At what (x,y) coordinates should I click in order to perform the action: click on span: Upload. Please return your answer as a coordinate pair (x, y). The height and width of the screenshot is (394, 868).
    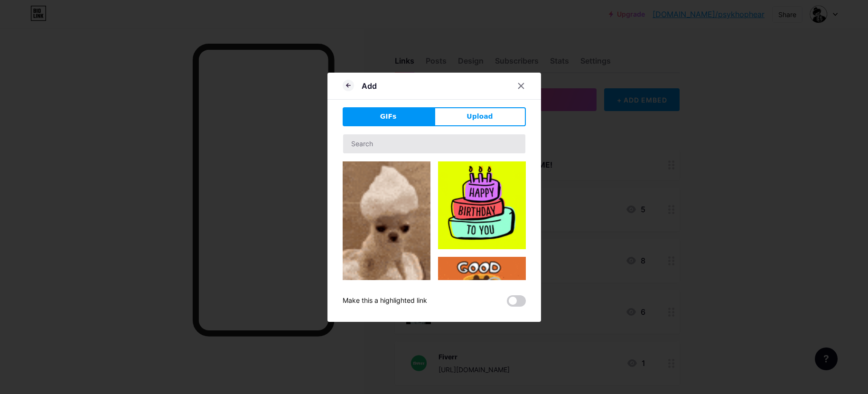
    Looking at the image, I should click on (479, 117).